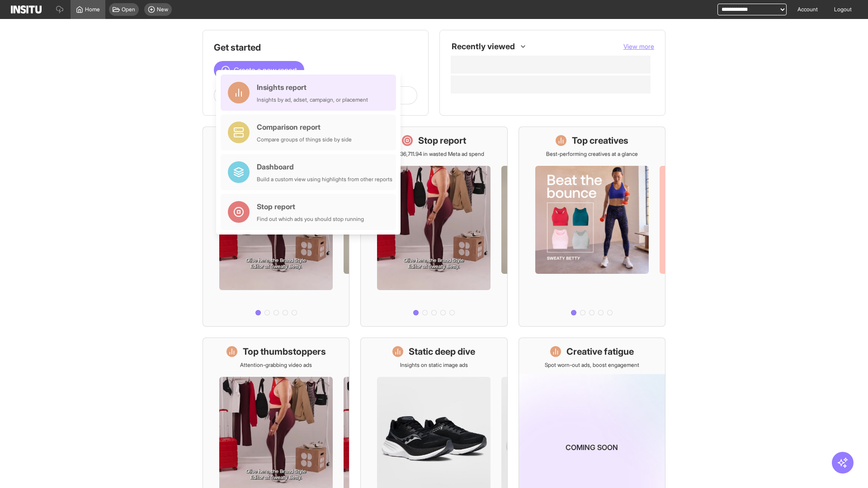 The image size is (868, 488). Describe the element at coordinates (591, 226) in the screenshot. I see `a: Top creativesBest-performing creatives at a glance` at that location.